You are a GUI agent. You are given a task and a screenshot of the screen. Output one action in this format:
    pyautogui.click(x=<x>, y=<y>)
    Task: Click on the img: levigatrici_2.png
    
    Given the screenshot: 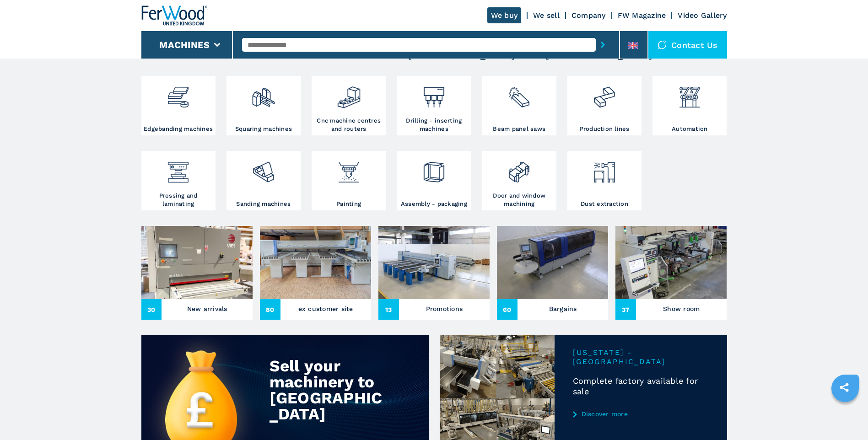 What is the action you would take?
    pyautogui.click(x=263, y=169)
    